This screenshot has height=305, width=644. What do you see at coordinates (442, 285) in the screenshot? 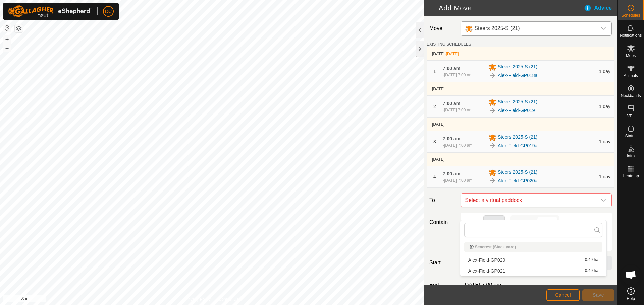
I see `label: End` at bounding box center [442, 285].